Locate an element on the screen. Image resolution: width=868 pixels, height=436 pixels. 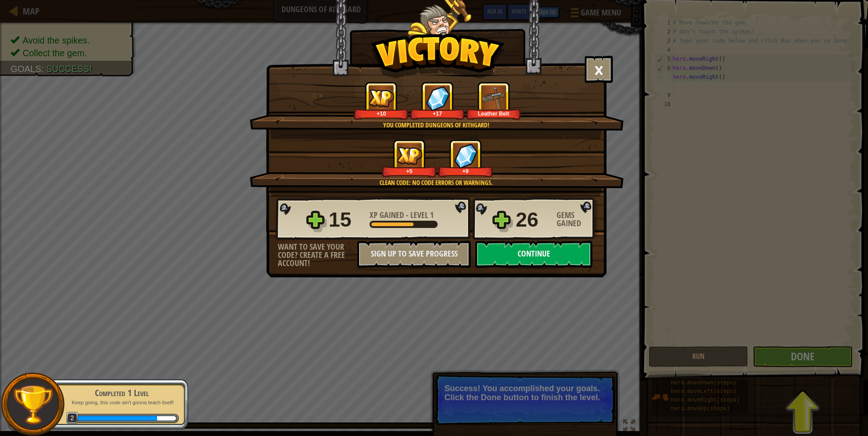
span: 2 is located at coordinates (72, 418).